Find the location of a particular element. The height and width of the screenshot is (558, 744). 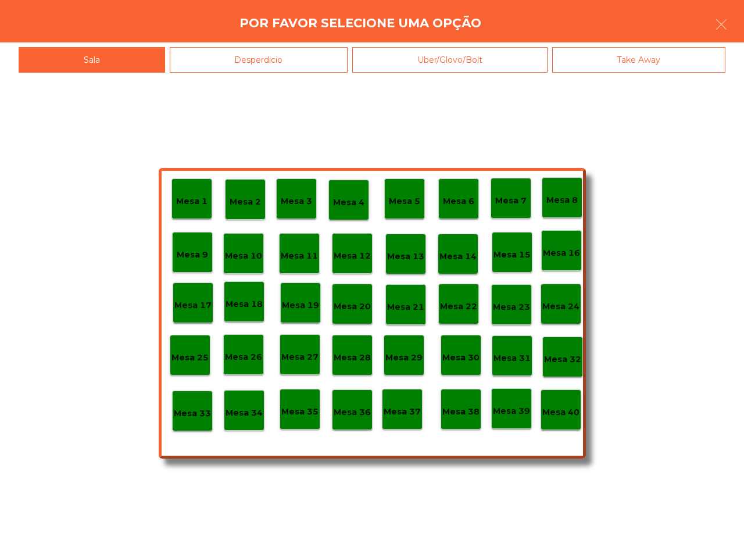

div: Sala is located at coordinates (92, 60).